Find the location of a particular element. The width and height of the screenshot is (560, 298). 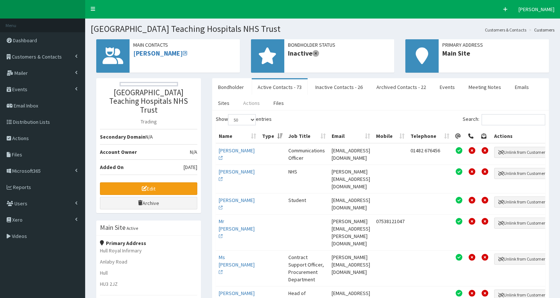

span: Main Contacts is located at coordinates (185, 45).